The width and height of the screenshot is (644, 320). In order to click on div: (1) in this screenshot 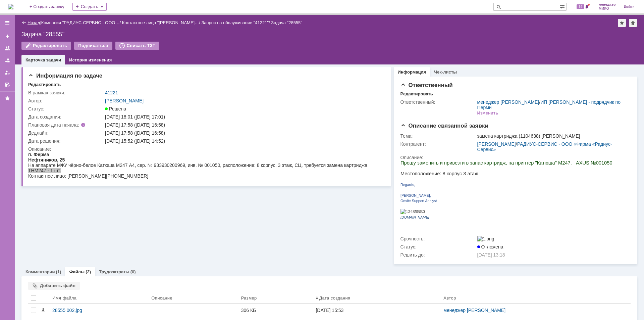, I will do `click(59, 271)`.